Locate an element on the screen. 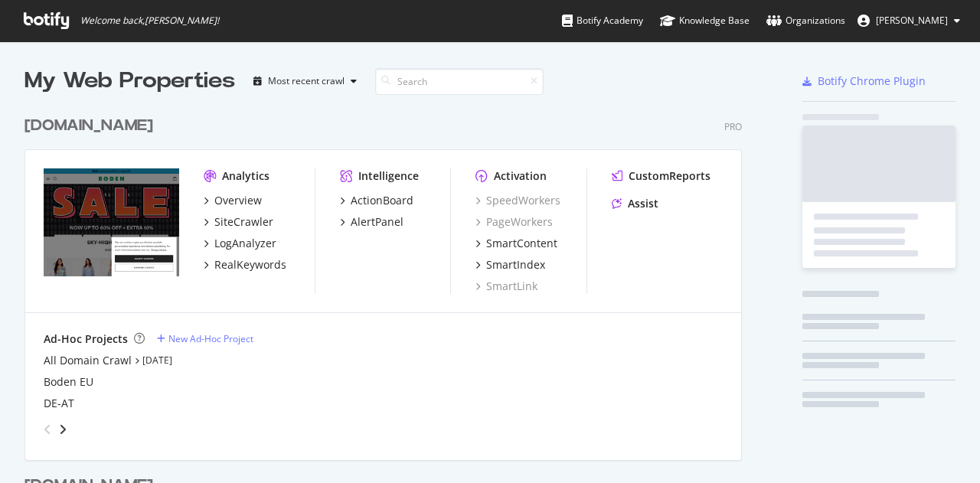 The width and height of the screenshot is (980, 483). input: Search is located at coordinates (460, 81).